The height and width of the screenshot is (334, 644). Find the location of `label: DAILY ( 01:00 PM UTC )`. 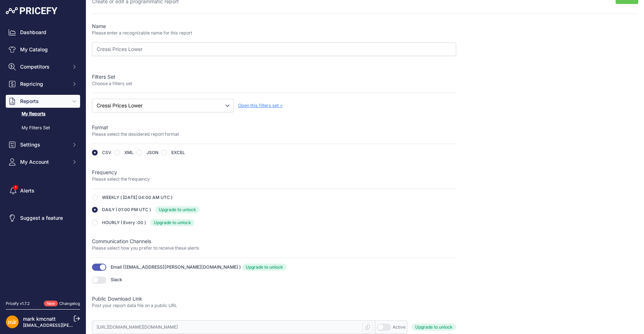

label: DAILY ( 01:00 PM UTC ) is located at coordinates (126, 210).